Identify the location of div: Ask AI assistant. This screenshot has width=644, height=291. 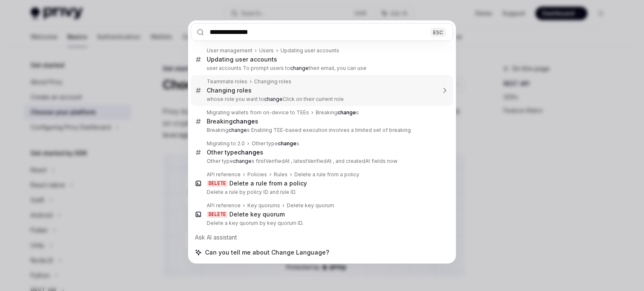
(322, 237).